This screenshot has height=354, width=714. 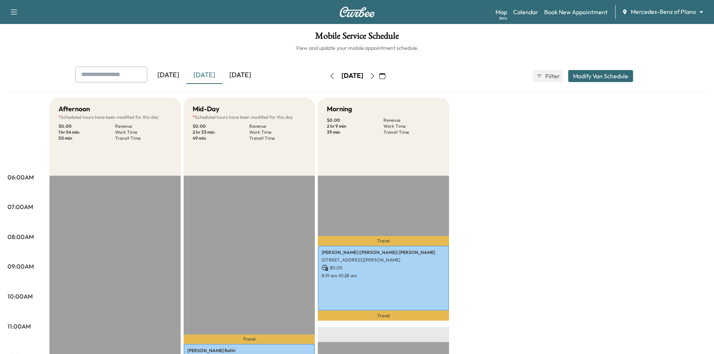 I want to click on p: 8:19 am - 10:28 am, so click(x=383, y=276).